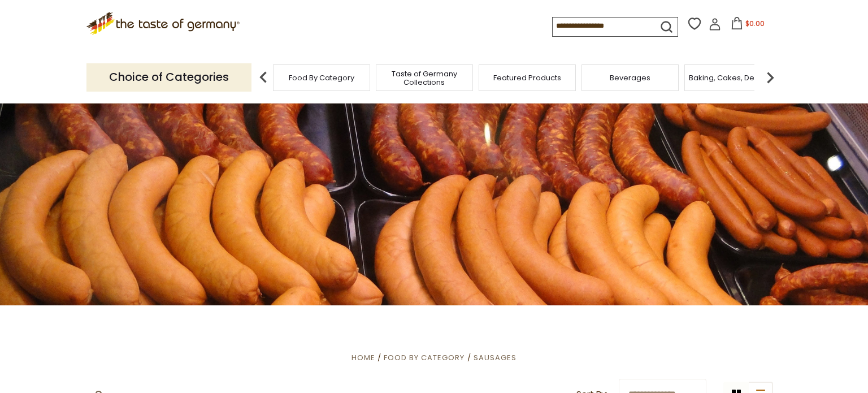  What do you see at coordinates (263, 77) in the screenshot?
I see `img: previous arrow` at bounding box center [263, 77].